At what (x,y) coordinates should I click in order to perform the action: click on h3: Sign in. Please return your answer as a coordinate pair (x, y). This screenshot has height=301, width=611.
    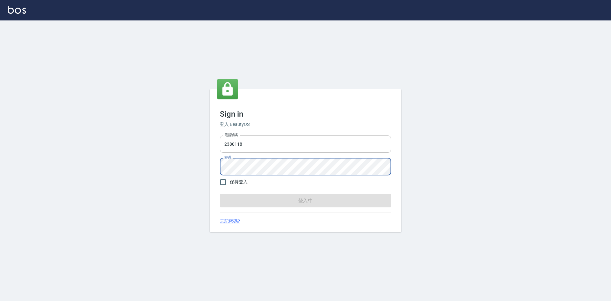
    Looking at the image, I should click on (305, 114).